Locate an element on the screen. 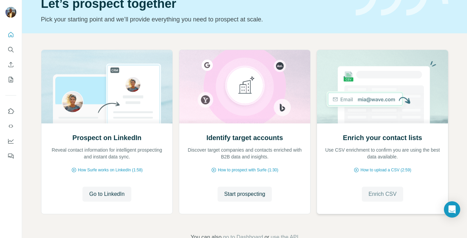  p: Use CSV enrichment to confirm you are using the best data available. is located at coordinates (383, 153).